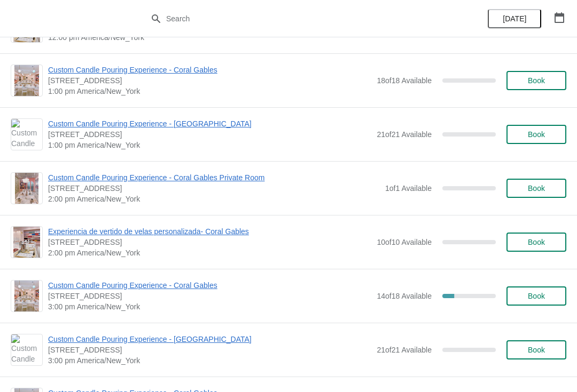  I want to click on span: 12:00 pm America/New_York, so click(209, 37).